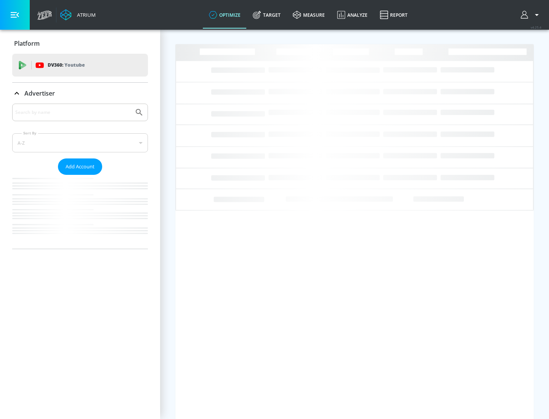  Describe the element at coordinates (74, 65) in the screenshot. I see `p: Youtube` at that location.